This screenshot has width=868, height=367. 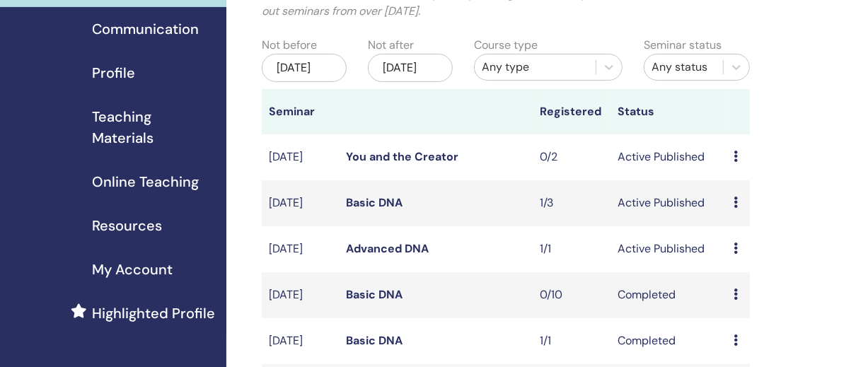 What do you see at coordinates (683, 68) in the screenshot?
I see `div: Any status` at bounding box center [683, 68].